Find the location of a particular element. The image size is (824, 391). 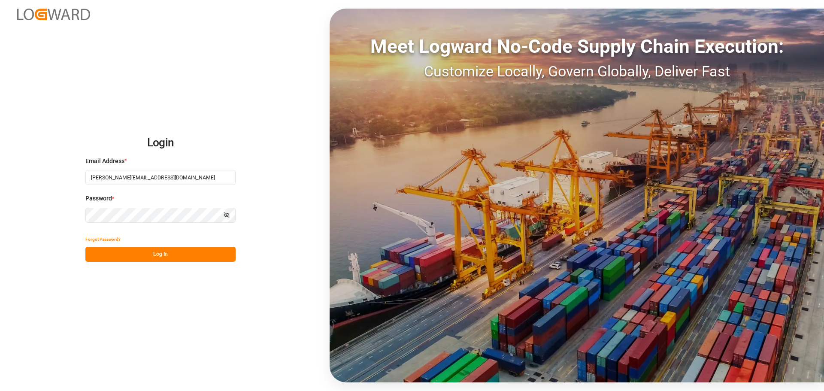

div: Meet Logward No-Code Supply Chain Execution: is located at coordinates (577, 46).